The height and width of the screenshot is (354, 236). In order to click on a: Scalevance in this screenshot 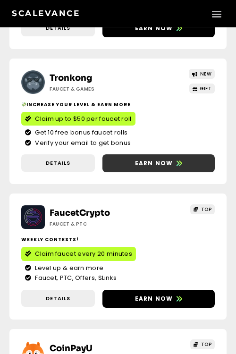, I will do `click(46, 13)`.